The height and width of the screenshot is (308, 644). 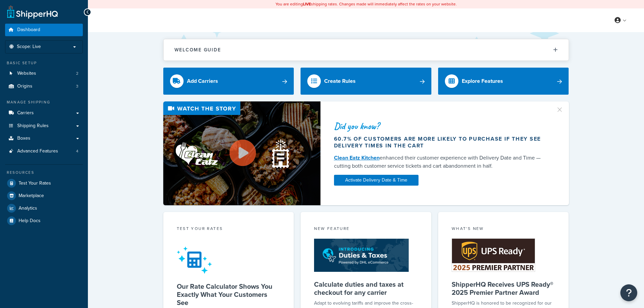 What do you see at coordinates (44, 138) in the screenshot?
I see `a: Boxes` at bounding box center [44, 138].